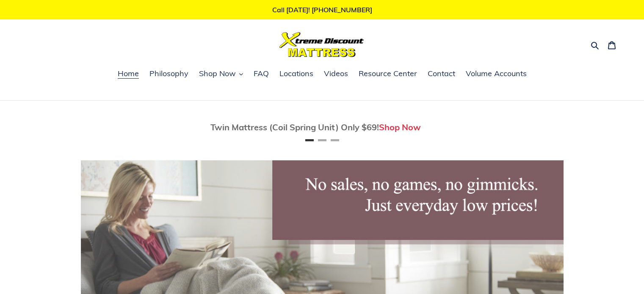 Image resolution: width=644 pixels, height=294 pixels. What do you see at coordinates (441, 74) in the screenshot?
I see `a: Contact` at bounding box center [441, 74].